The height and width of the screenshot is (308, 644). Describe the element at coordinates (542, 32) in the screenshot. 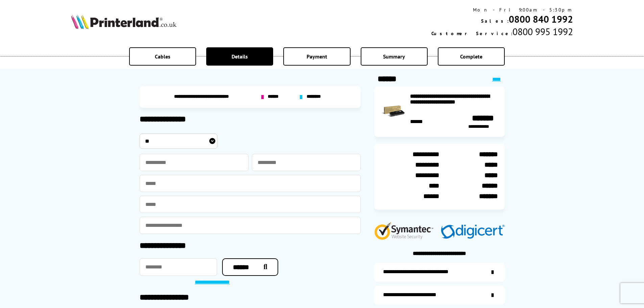

I see `span: 0800 995 1992` at that location.